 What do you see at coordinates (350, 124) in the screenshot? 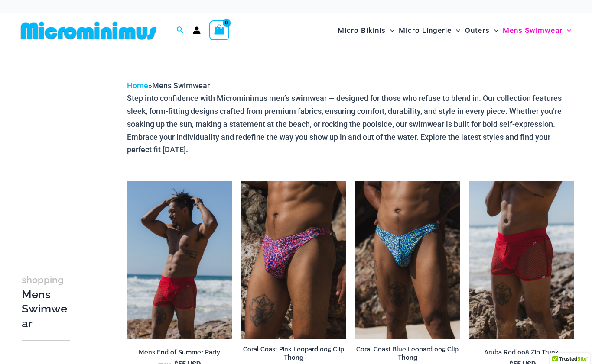
I see `p: Step into confidence with Microminimus men’s swimwear — designed for those who refuse to blend in...` at bounding box center [350, 124].